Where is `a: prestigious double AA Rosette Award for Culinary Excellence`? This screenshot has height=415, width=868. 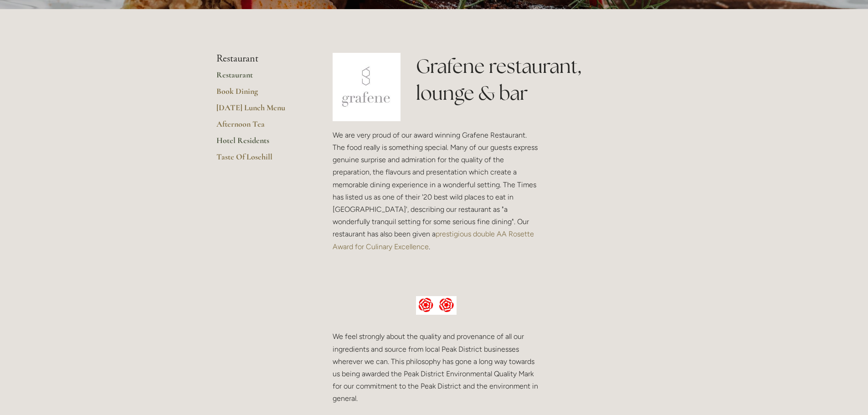 a: prestigious double AA Rosette Award for Culinary Excellence is located at coordinates (434, 240).